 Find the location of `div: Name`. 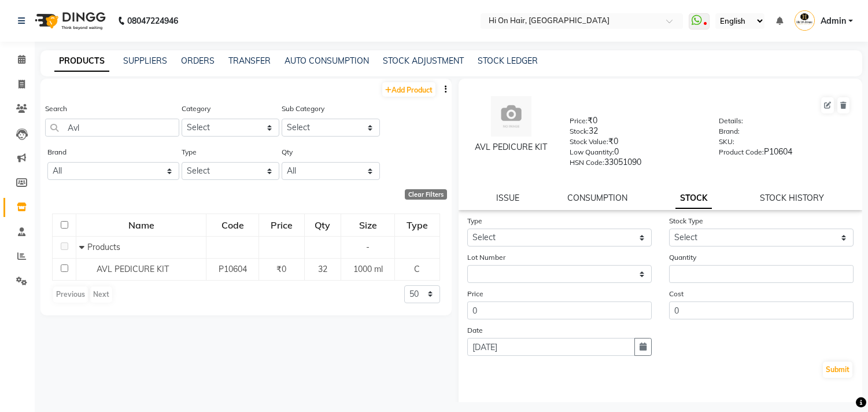

div: Name is located at coordinates (141, 225).